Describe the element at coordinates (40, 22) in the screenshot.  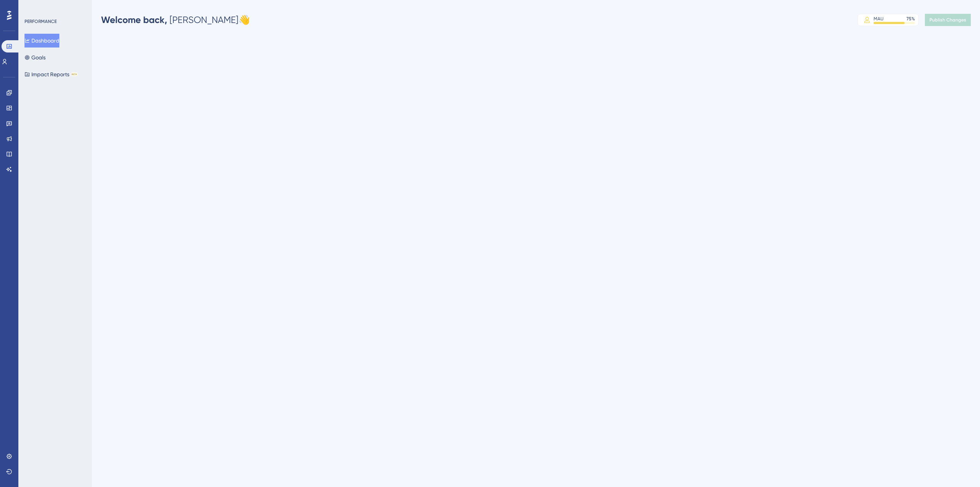
I see `div: PERFORMANCE` at that location.